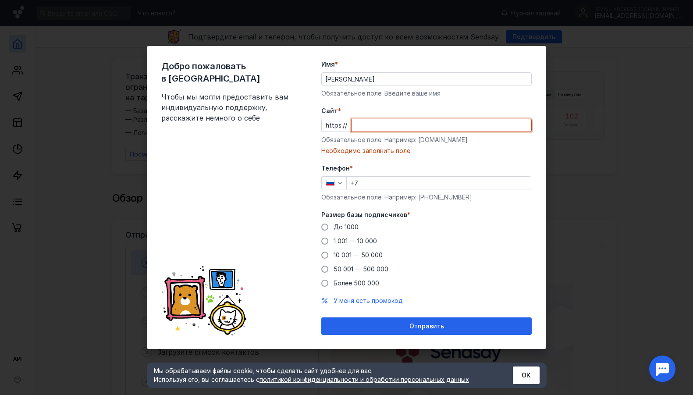  Describe the element at coordinates (357, 283) in the screenshot. I see `span: Более 500 000` at that location.